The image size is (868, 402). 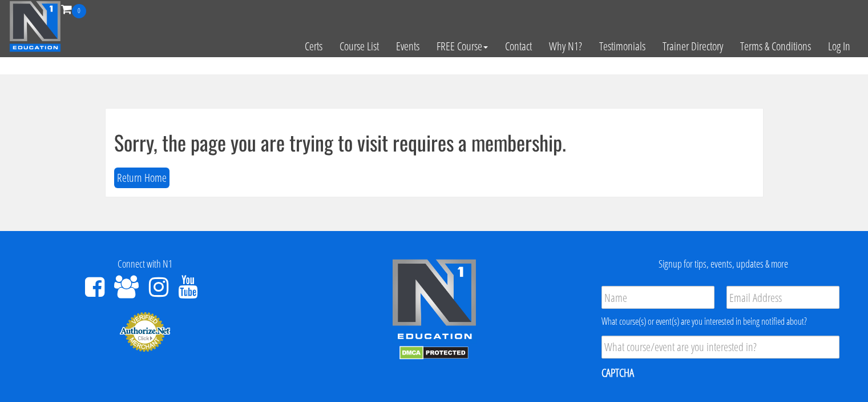 What do you see at coordinates (617, 372) in the screenshot?
I see `label: CAPTCHA` at bounding box center [617, 372].